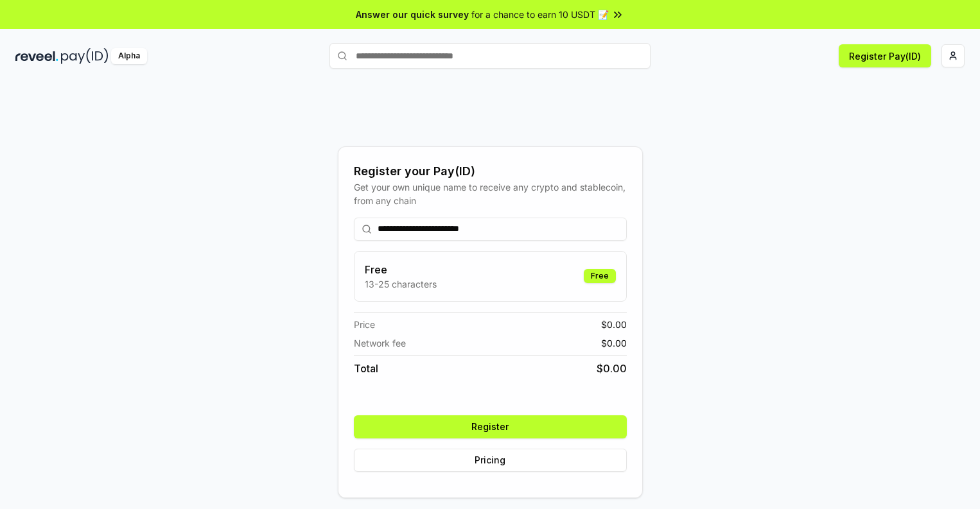 Image resolution: width=980 pixels, height=509 pixels. What do you see at coordinates (490, 427) in the screenshot?
I see `button: Register` at bounding box center [490, 427].